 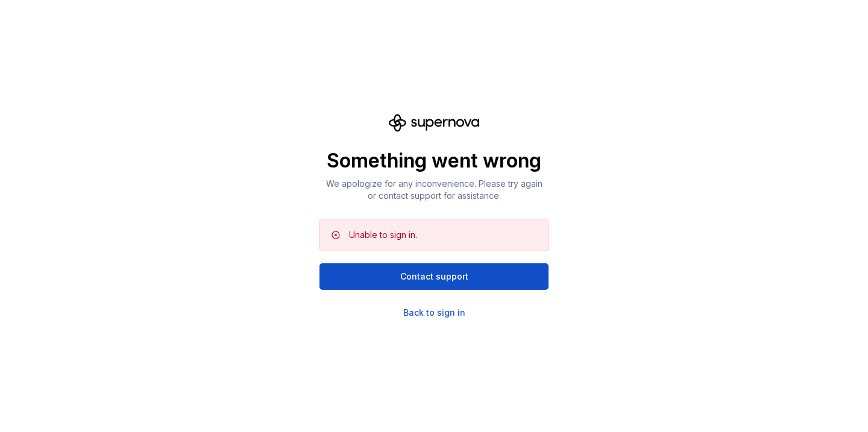 What do you see at coordinates (434, 276) in the screenshot?
I see `button: Contact support` at bounding box center [434, 276].